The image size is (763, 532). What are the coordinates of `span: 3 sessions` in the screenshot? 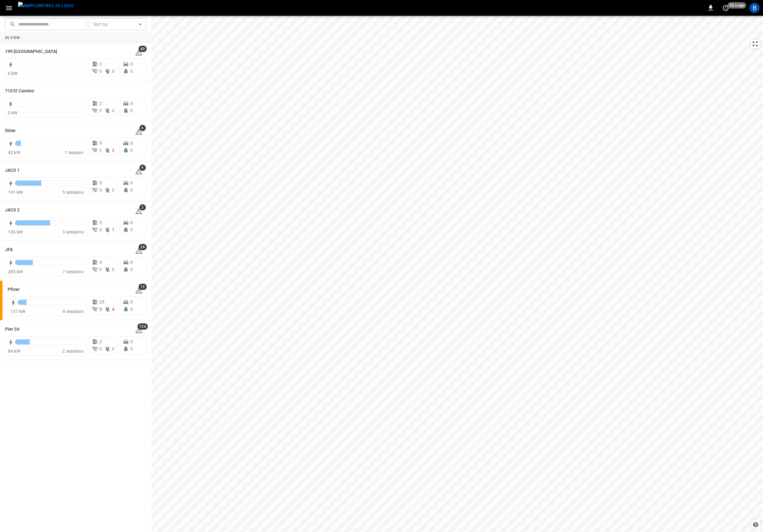 It's located at (73, 232).